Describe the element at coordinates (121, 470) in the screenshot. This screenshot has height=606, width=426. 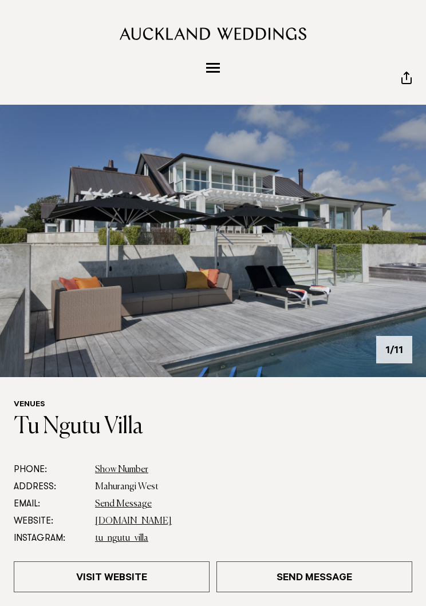
I see `a: Show Number` at that location.